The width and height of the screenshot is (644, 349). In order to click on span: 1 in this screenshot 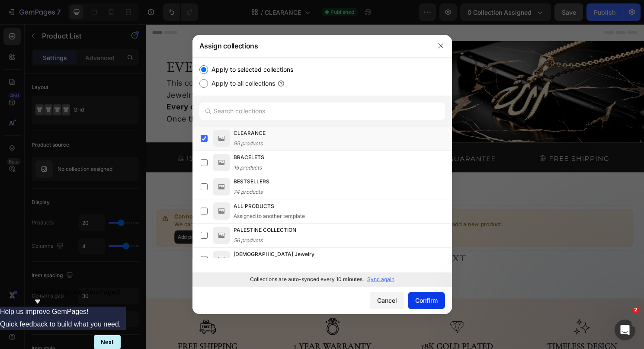, I will do `click(247, 243)`.